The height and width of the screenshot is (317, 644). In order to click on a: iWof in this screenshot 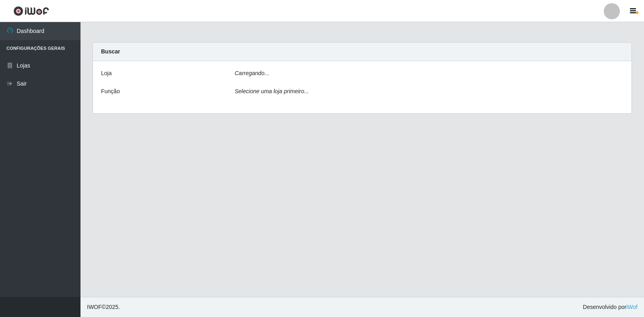, I will do `click(632, 307)`.